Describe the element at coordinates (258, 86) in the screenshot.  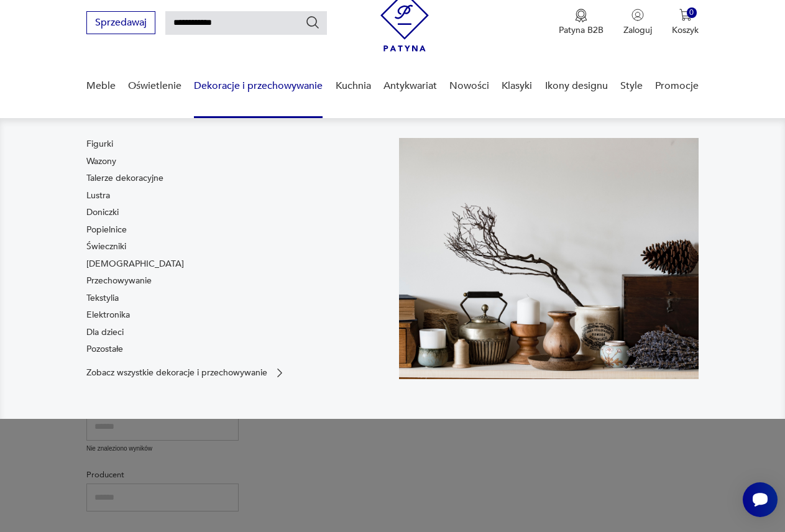
I see `a: Dekoracje i przechowywanie` at that location.